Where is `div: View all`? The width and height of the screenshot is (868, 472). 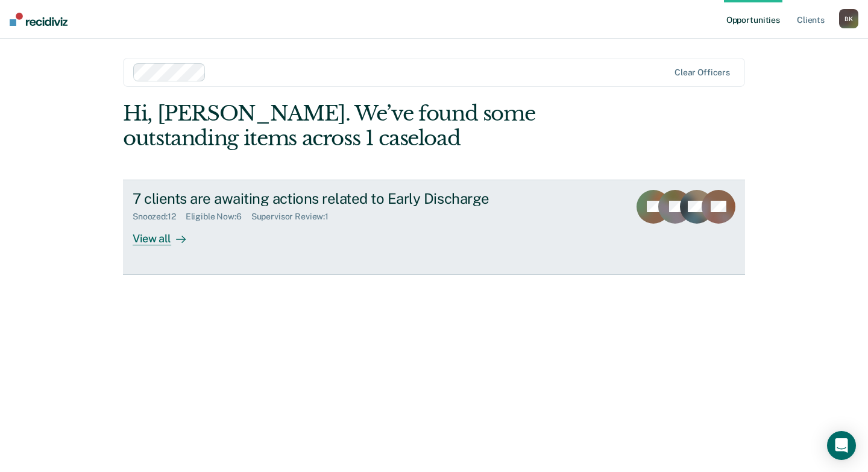
div: View all is located at coordinates (166, 233).